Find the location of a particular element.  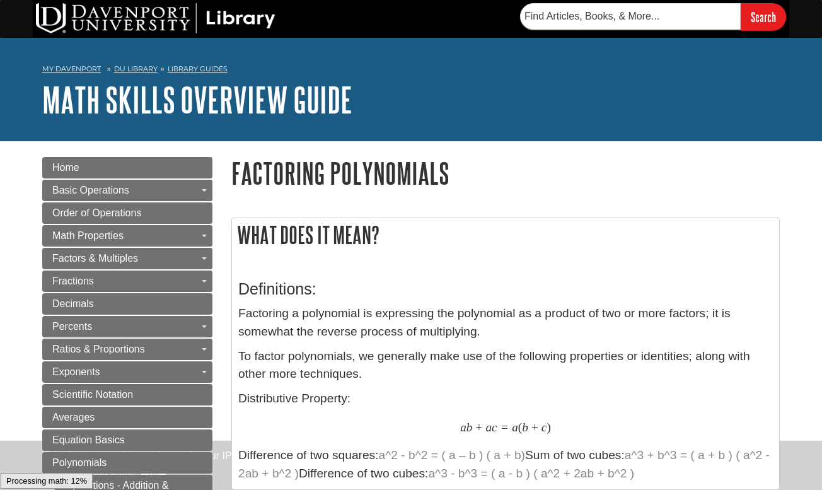

a: Polynomials is located at coordinates (127, 463).